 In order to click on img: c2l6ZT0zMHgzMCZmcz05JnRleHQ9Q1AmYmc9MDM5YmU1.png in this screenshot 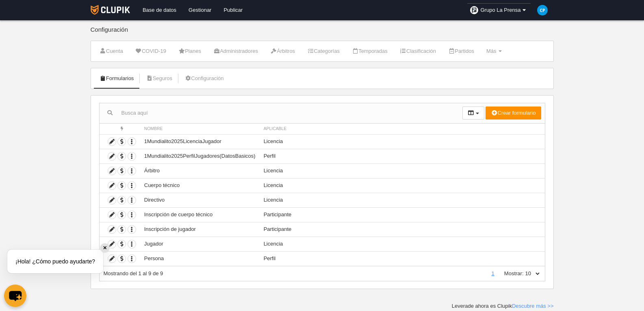, I will do `click(542, 10)`.